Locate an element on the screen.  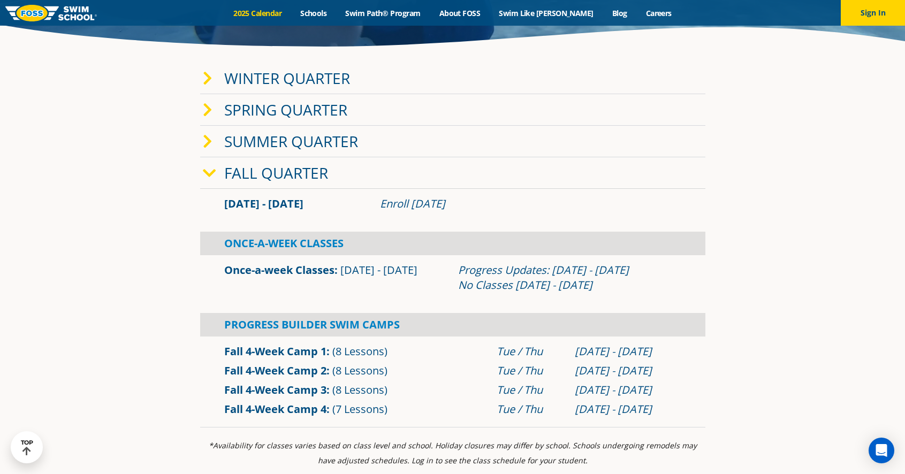
a: Summer Quarter is located at coordinates (291, 141).